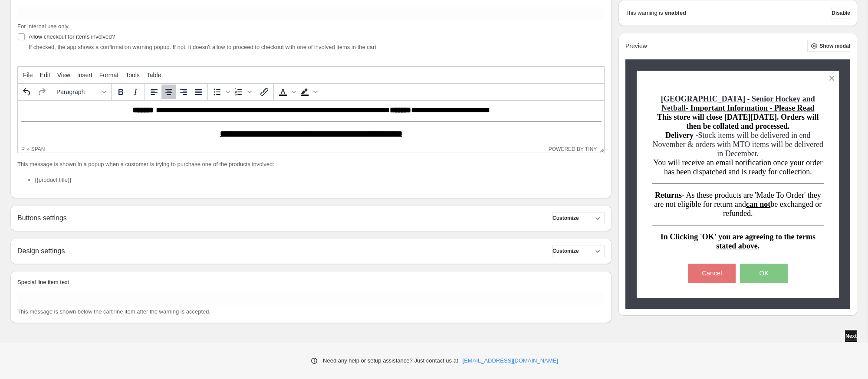  I want to click on div: Bullet list, so click(220, 92).